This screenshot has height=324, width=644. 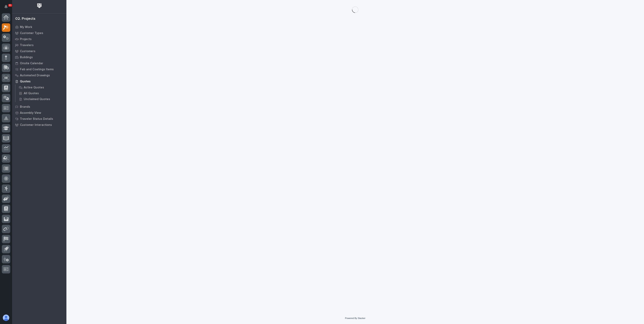 What do you see at coordinates (41, 88) in the screenshot?
I see `a: Active Quotes` at bounding box center [41, 88].